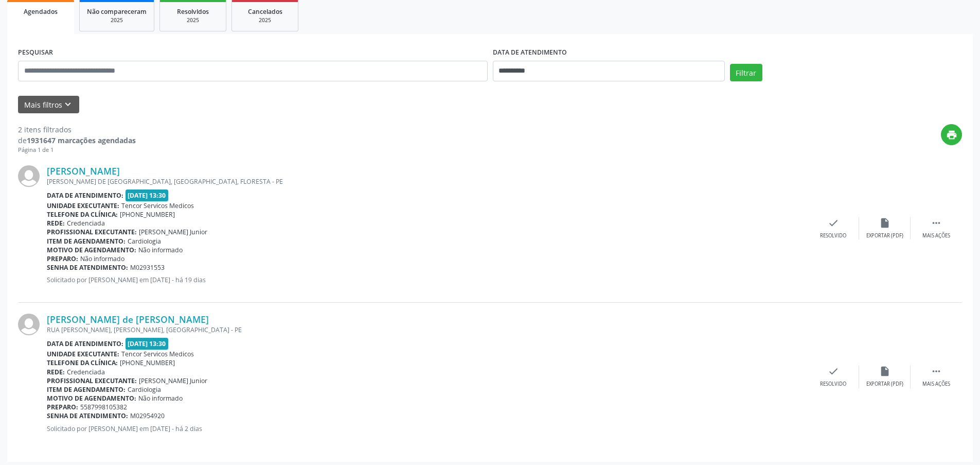 This screenshot has height=465, width=980. What do you see at coordinates (76, 140) in the screenshot?
I see `div: de` at bounding box center [76, 140].